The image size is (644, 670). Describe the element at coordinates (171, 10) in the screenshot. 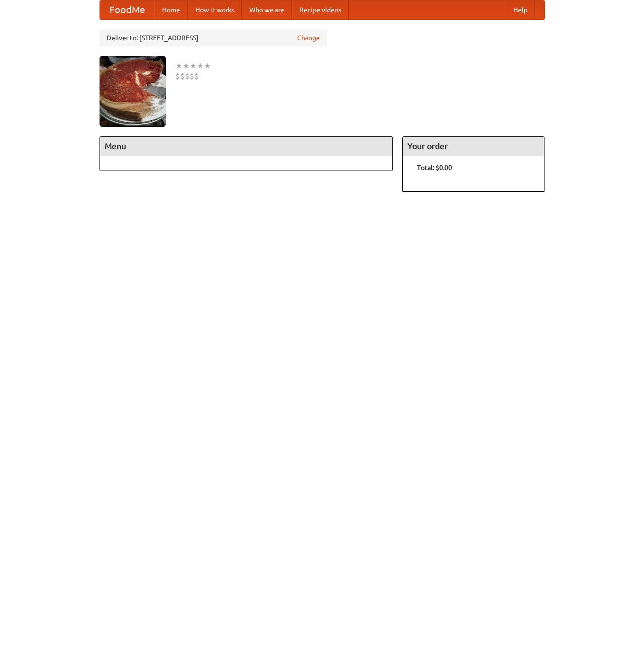

I see `a: Home` at that location.